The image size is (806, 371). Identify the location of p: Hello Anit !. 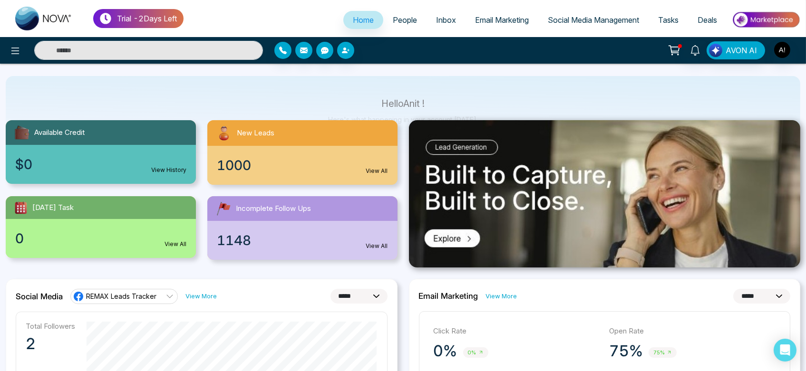
(403, 104).